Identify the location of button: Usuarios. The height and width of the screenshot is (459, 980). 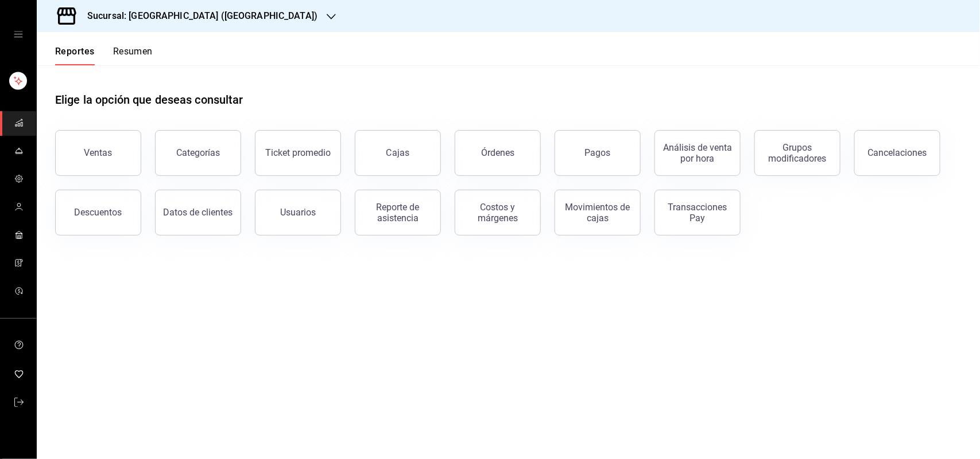
(298, 213).